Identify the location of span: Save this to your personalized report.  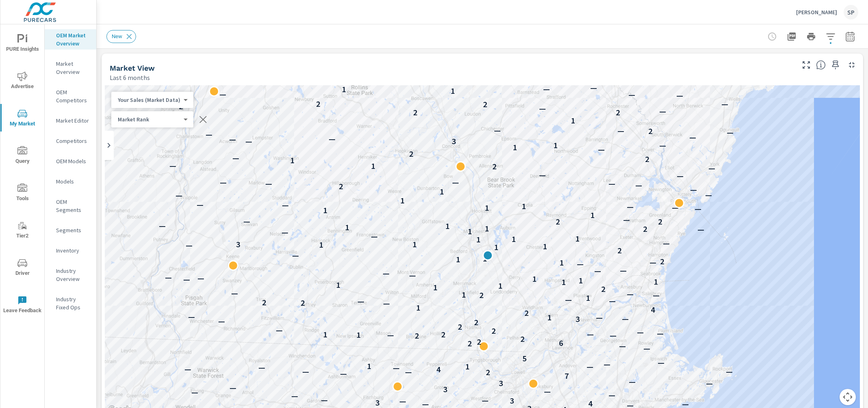
(836, 65).